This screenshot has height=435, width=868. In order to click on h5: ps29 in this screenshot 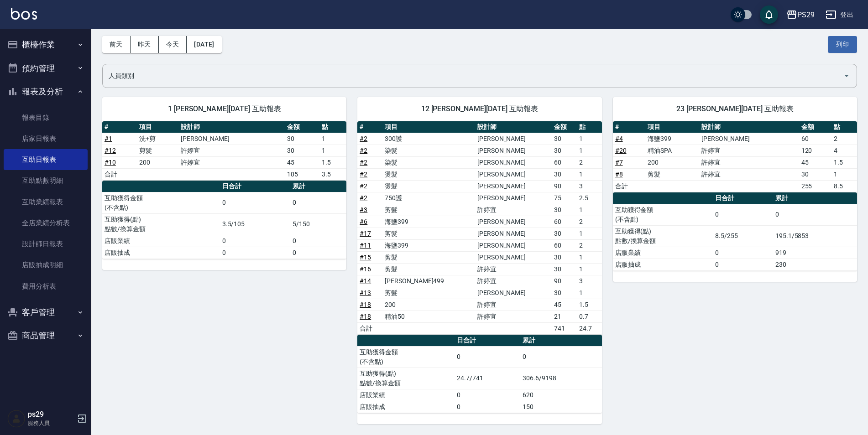, I will do `click(51, 414)`.